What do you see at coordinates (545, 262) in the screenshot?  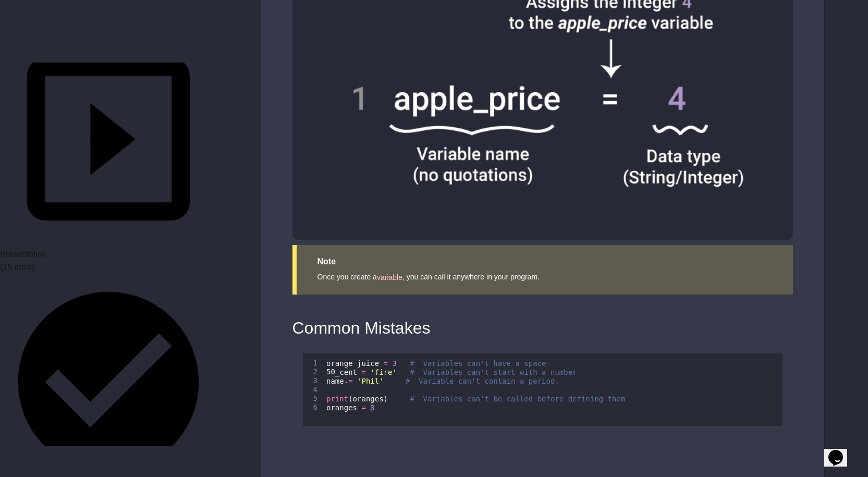 I see `div: Note` at bounding box center [545, 262].